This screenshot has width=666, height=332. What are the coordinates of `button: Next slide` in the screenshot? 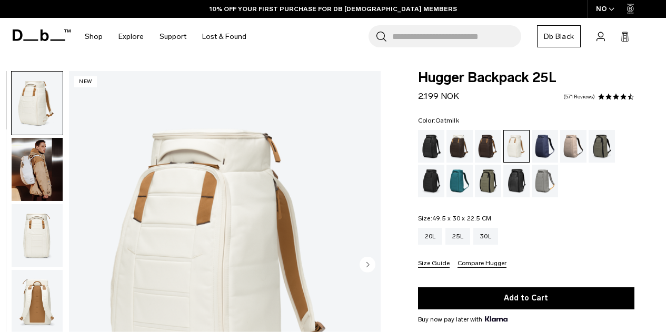 It's located at (368, 265).